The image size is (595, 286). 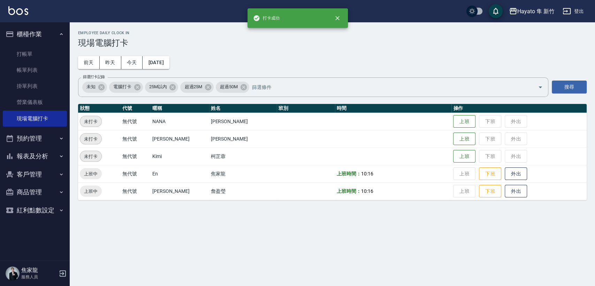 What do you see at coordinates (573, 11) in the screenshot?
I see `button: 登出` at bounding box center [573, 11].